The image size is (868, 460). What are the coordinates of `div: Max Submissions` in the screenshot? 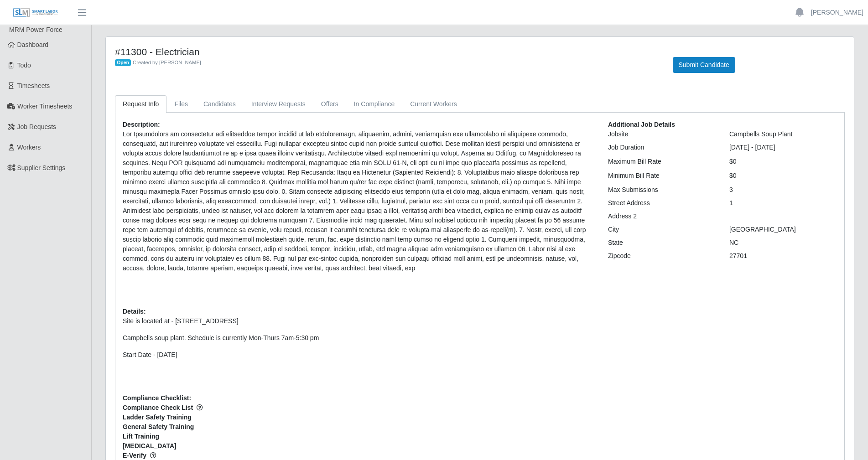 It's located at (662, 189).